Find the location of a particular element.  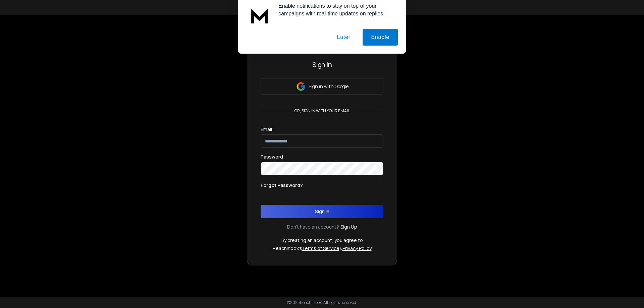

div: Enable notifications to stay on top of your campaigns with real-time updates on replies. is located at coordinates (336, 16).